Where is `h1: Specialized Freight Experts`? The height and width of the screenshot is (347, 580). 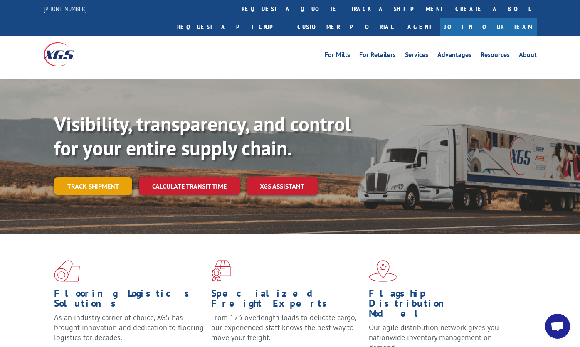
h1: Specialized Freight Experts is located at coordinates (286, 301).